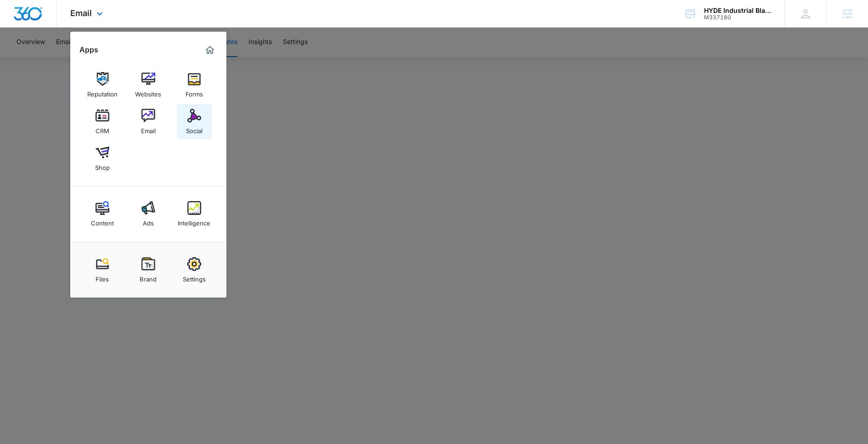 This screenshot has height=444, width=868. What do you see at coordinates (738, 11) in the screenshot?
I see `div: account name` at bounding box center [738, 11].